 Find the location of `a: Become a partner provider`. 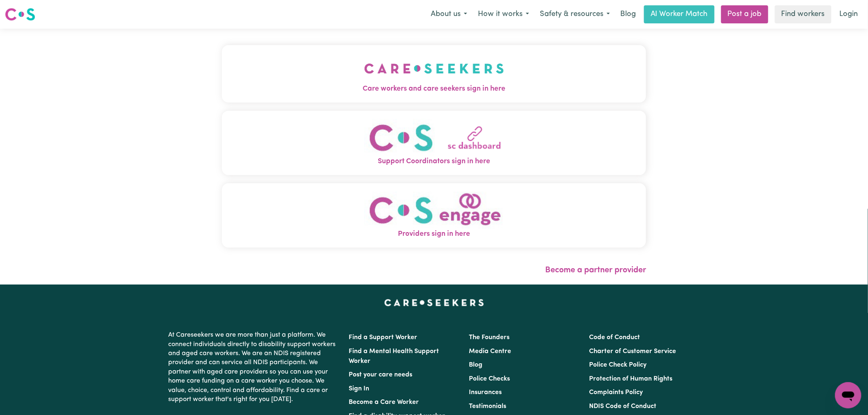

a: Become a partner provider is located at coordinates (596, 270).